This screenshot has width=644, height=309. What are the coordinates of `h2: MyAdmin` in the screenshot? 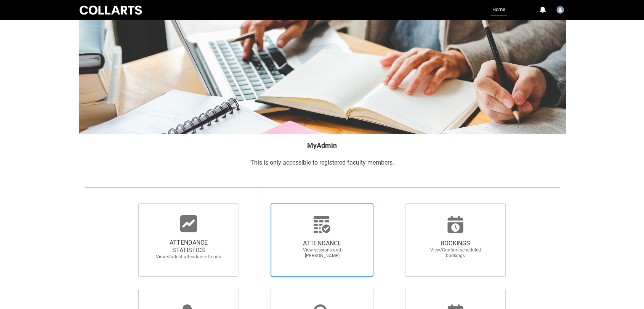 It's located at (322, 145).